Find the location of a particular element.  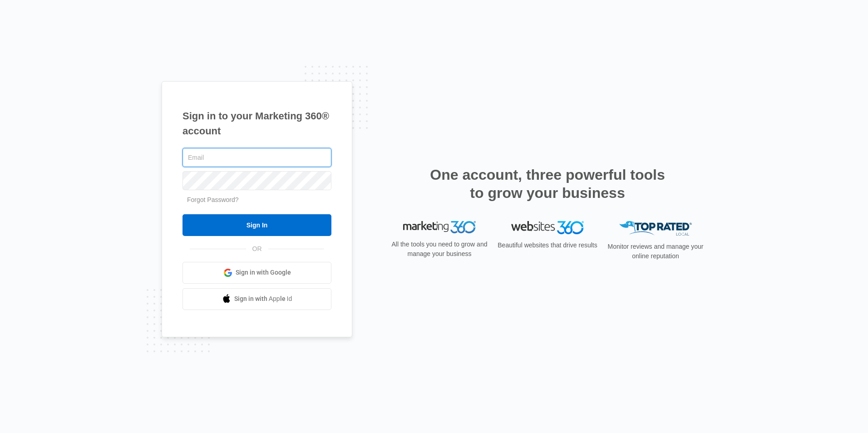

img: Websites 360 is located at coordinates (547, 227).